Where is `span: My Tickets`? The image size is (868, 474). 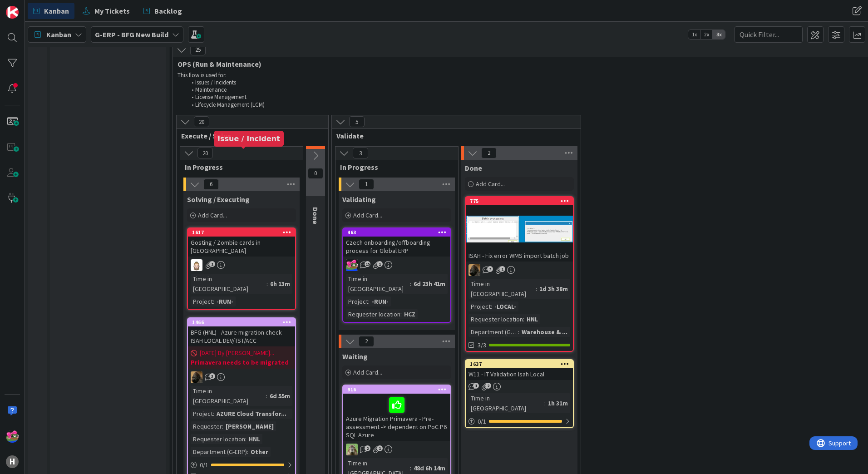
span: My Tickets is located at coordinates (112, 11).